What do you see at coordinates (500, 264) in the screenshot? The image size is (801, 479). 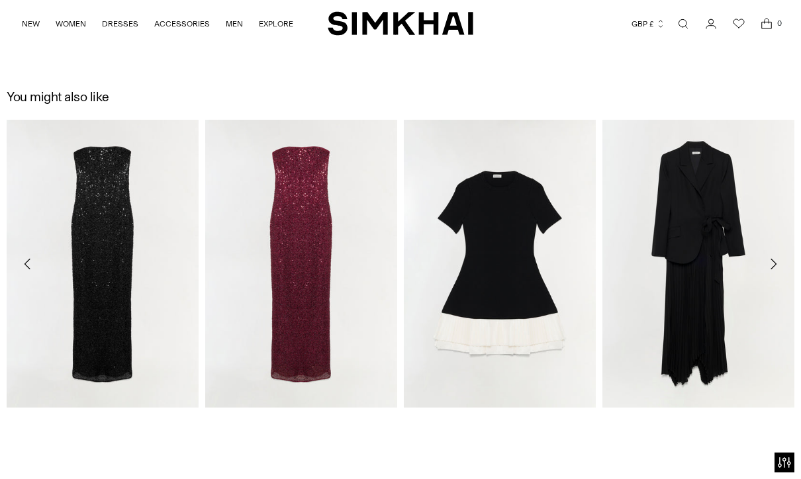 I see `img: Lorin Taffeta Knit Midi Dress` at bounding box center [500, 264].